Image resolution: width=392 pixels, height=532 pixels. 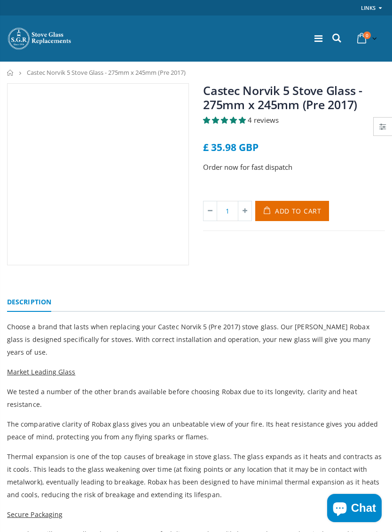 What do you see at coordinates (11, 73) in the screenshot?
I see `a: Home` at bounding box center [11, 73].